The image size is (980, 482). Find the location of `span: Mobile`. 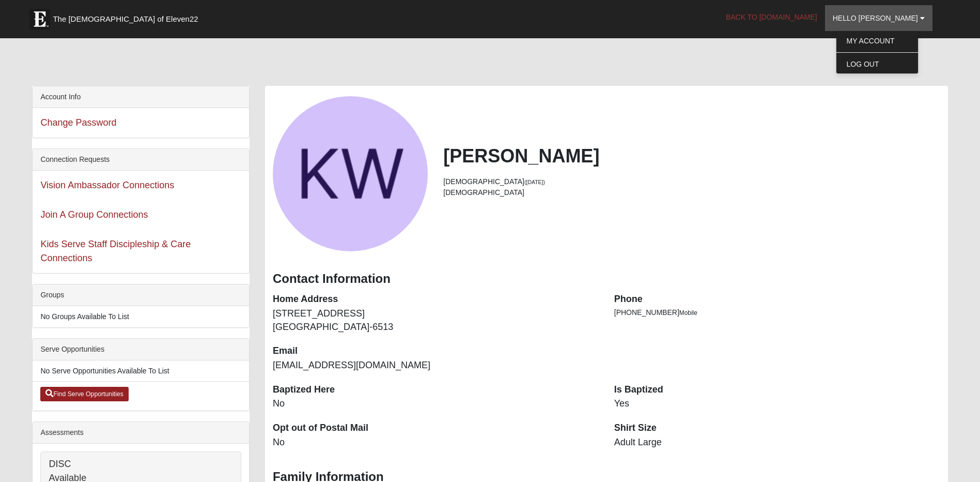

span: Mobile is located at coordinates (688, 312).